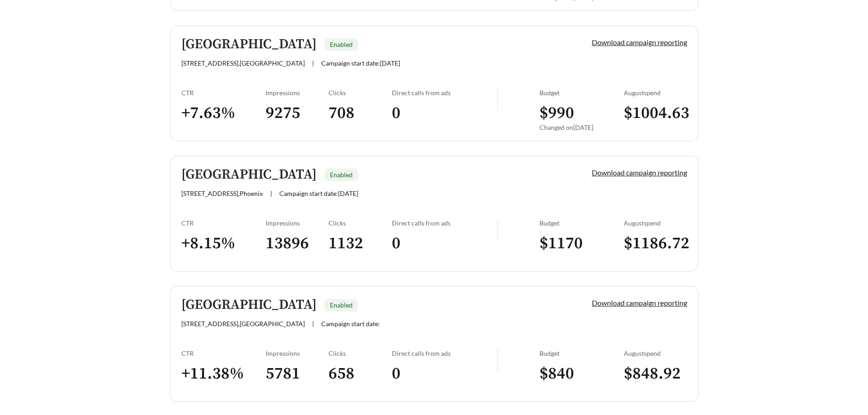 The height and width of the screenshot is (415, 868). Describe the element at coordinates (297, 374) in the screenshot. I see `h3: 5781` at that location.